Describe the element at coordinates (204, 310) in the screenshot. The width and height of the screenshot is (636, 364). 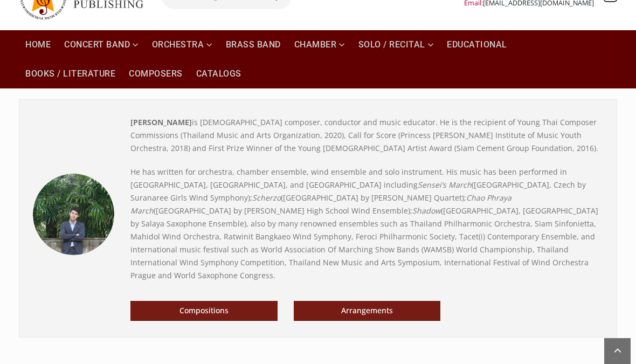
I see `a: Compositions` at that location.